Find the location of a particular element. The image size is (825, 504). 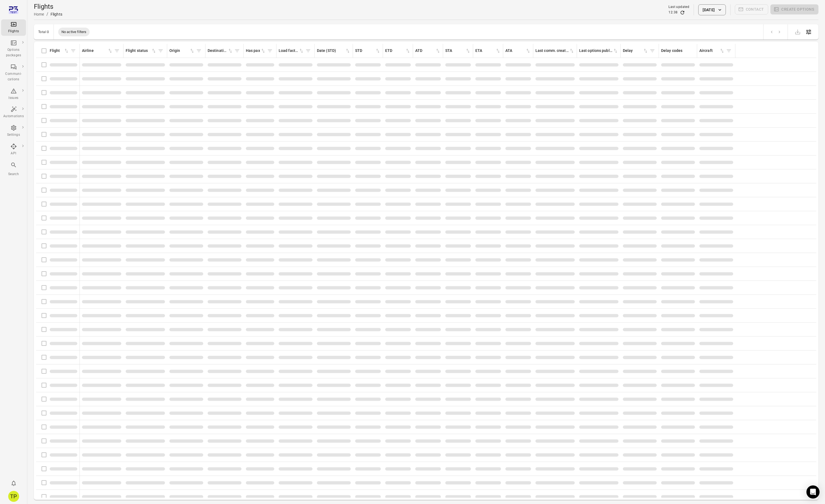

div: Open Intercom Messenger is located at coordinates (813, 491).